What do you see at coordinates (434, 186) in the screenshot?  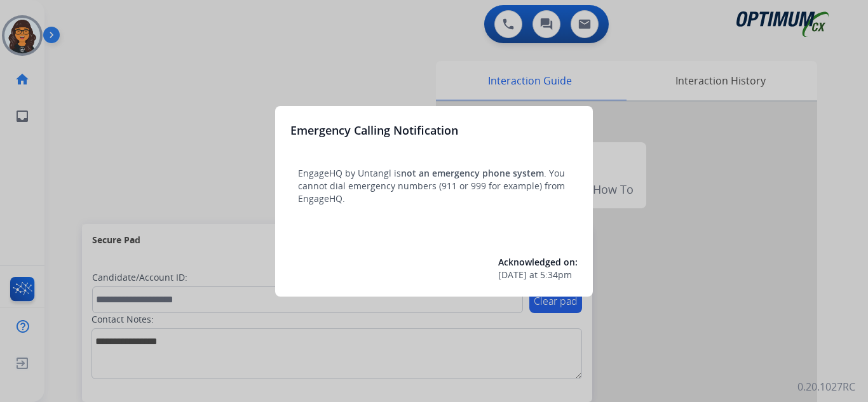 I see `p: EngageHQ by Untangl is . You cannot dial emergency numbers (911 or 999 for example) from EngageHQ.` at bounding box center [434, 186].